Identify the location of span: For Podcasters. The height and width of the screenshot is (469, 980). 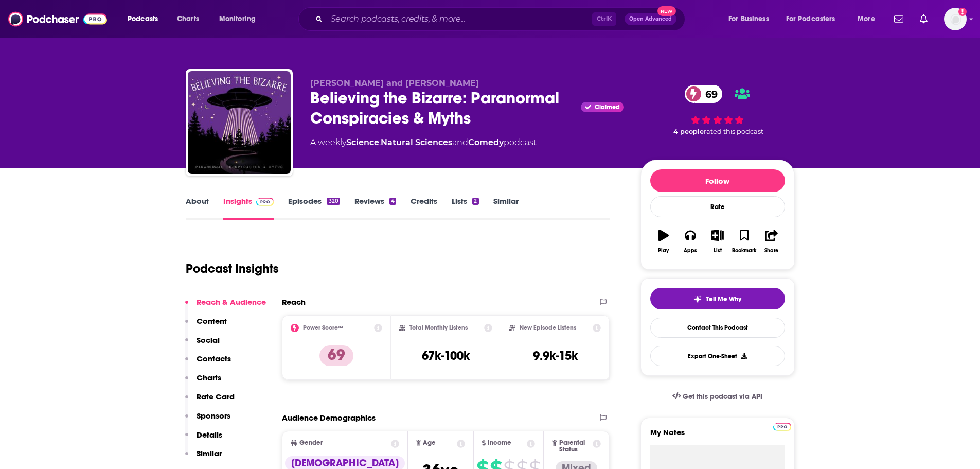
(810, 19).